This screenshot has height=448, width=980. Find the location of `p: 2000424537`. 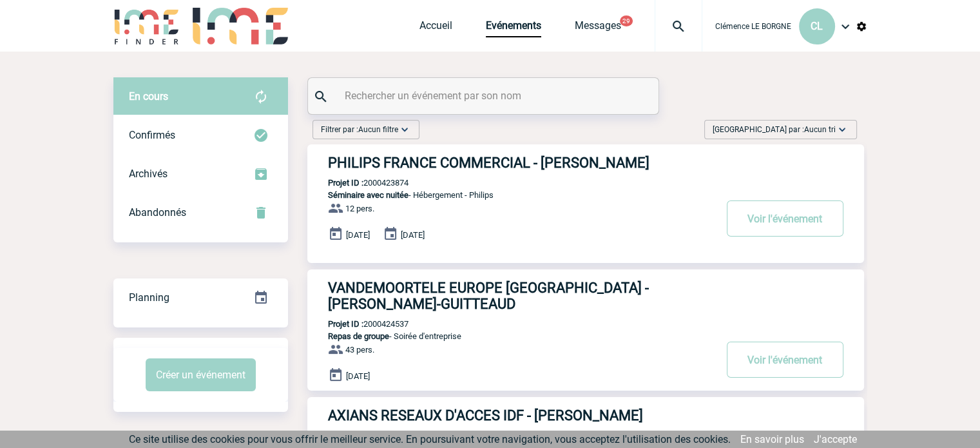

p: 2000424537 is located at coordinates (357, 323).